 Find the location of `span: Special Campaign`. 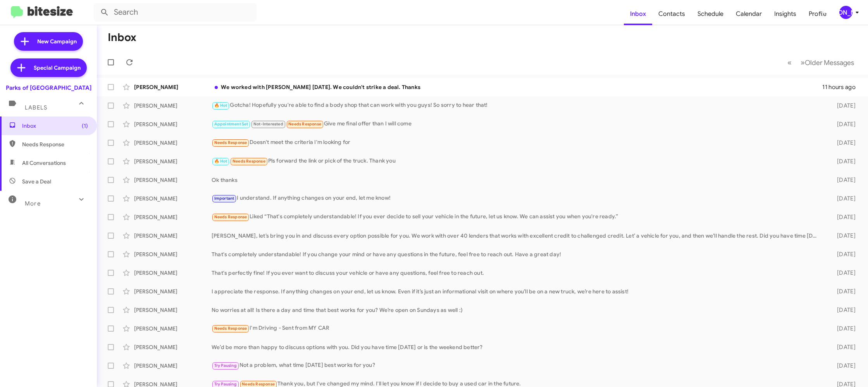

span: Special Campaign is located at coordinates (57, 68).